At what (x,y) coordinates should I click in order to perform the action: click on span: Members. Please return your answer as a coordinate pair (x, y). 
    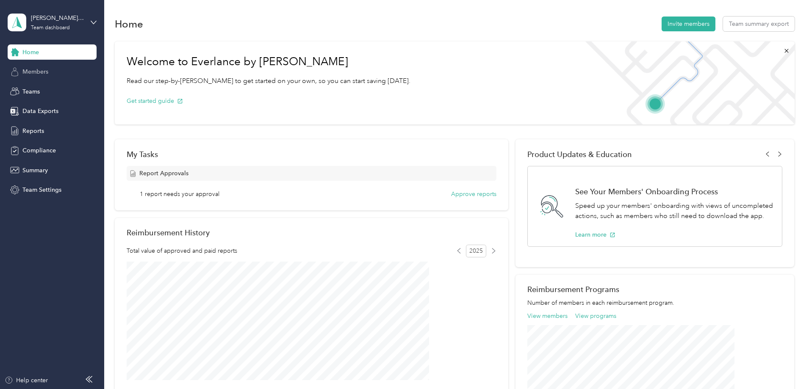
    Looking at the image, I should click on (35, 72).